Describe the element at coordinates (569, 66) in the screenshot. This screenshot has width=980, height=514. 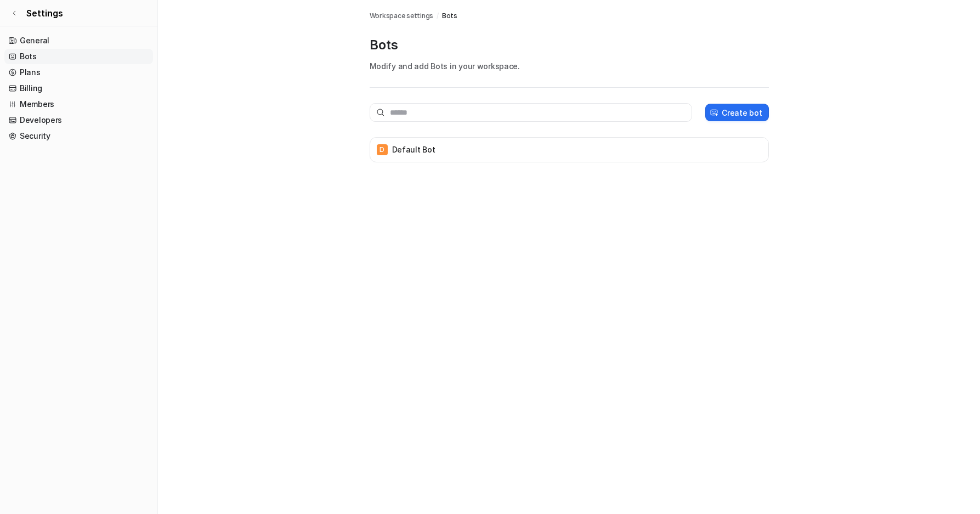
I see `p: Modify and add Bots in your workspace.` at that location.